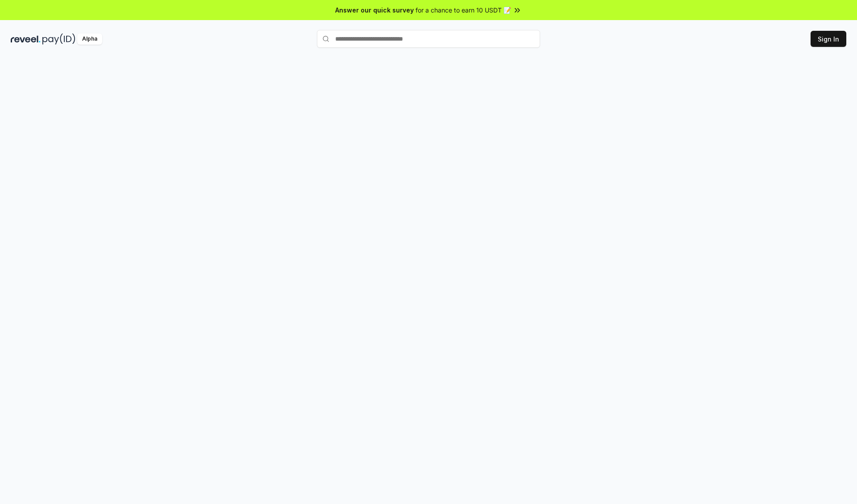 This screenshot has width=857, height=504. I want to click on span: for a chance to earn 10 USDT 📝, so click(463, 10).